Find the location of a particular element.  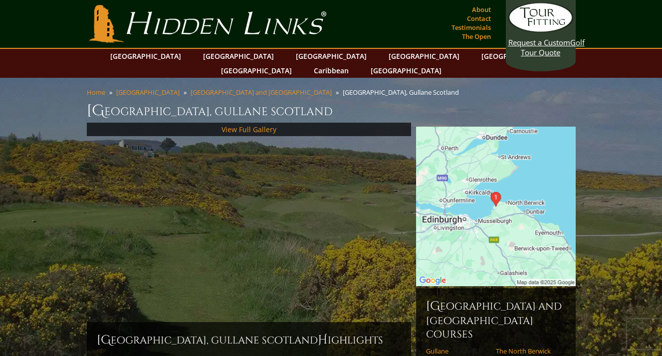

a: Home is located at coordinates (96, 92).